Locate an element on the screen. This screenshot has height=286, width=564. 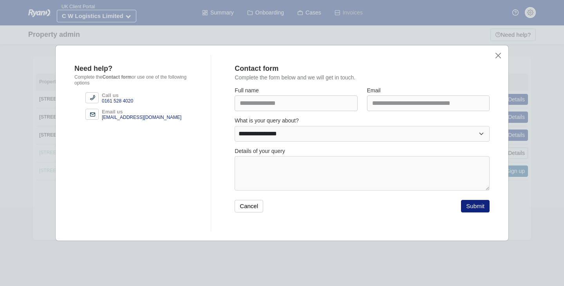
div: Email us is located at coordinates (141, 112).